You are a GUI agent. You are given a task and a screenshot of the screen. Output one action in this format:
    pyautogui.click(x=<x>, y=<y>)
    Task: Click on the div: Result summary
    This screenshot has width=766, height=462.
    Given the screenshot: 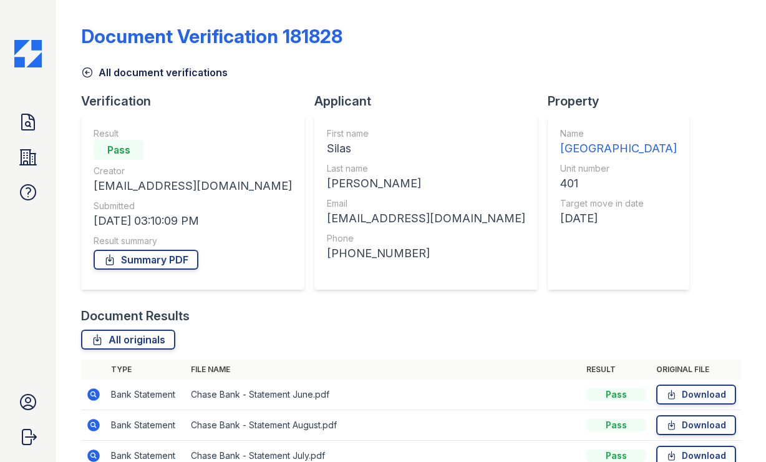 What is the action you would take?
    pyautogui.click(x=193, y=241)
    